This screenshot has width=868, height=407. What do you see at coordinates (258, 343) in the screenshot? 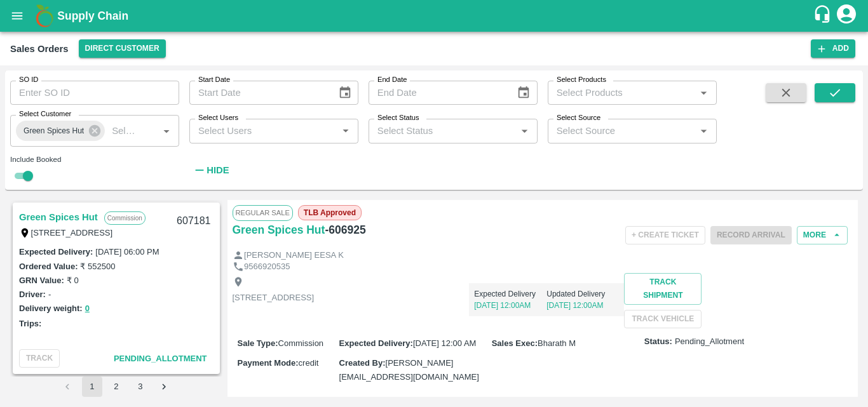
I see `label: Sale Type :` at bounding box center [258, 343].